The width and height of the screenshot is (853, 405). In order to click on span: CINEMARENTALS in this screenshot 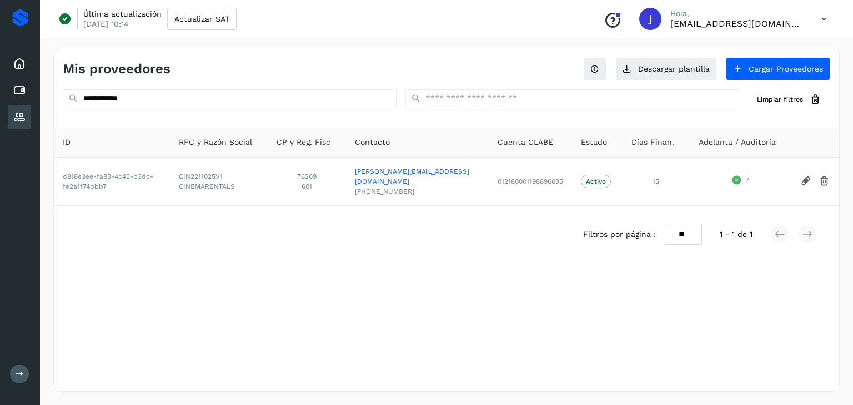, I will do `click(219, 187)`.